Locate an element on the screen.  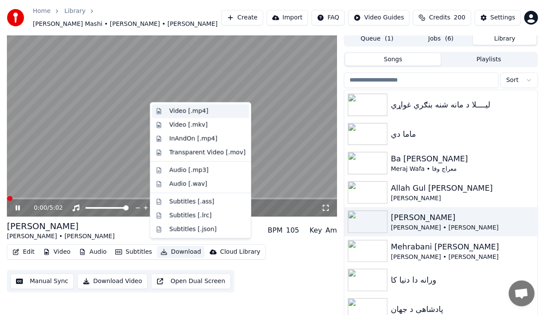
span: 5:02 is located at coordinates (56, 208).